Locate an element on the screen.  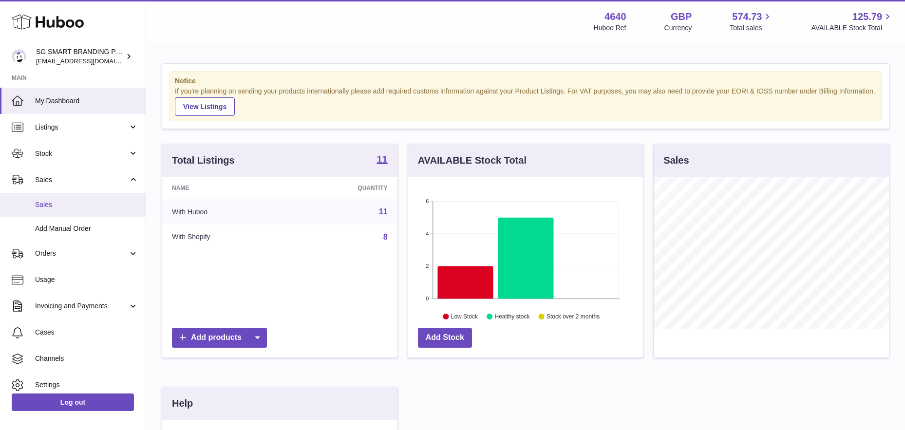
span: AVAILABLE Stock Total is located at coordinates (852, 28).